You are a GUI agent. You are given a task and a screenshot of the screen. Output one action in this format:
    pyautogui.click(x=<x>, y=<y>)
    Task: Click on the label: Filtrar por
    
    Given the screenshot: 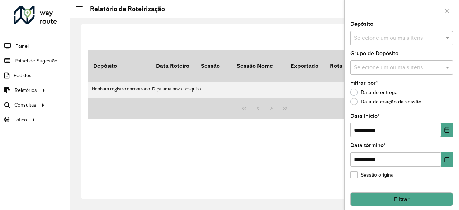 What is the action you would take?
    pyautogui.click(x=364, y=83)
    